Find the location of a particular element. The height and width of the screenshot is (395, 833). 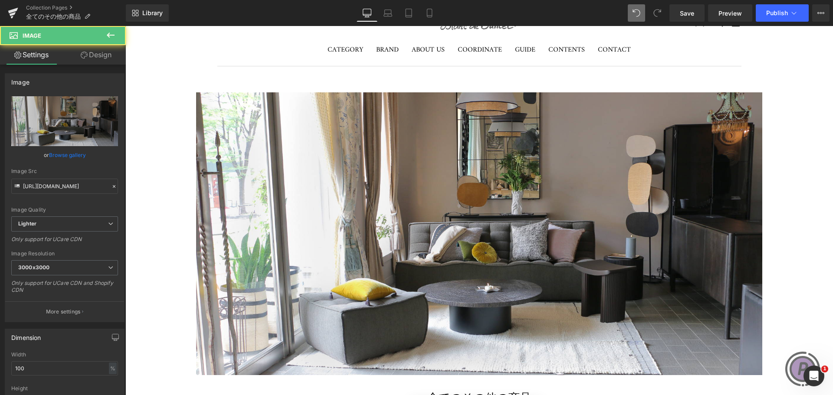

a: ABOUT US is located at coordinates (303, 24).